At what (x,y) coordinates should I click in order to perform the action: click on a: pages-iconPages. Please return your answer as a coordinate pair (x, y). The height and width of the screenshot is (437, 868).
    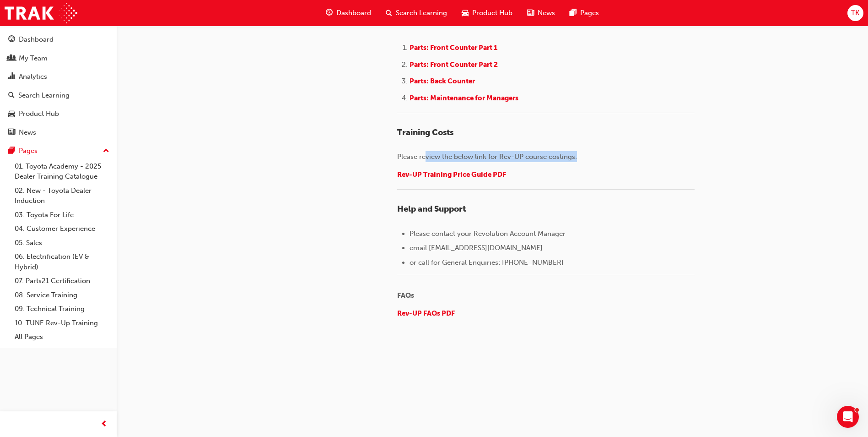
    Looking at the image, I should click on (584, 13).